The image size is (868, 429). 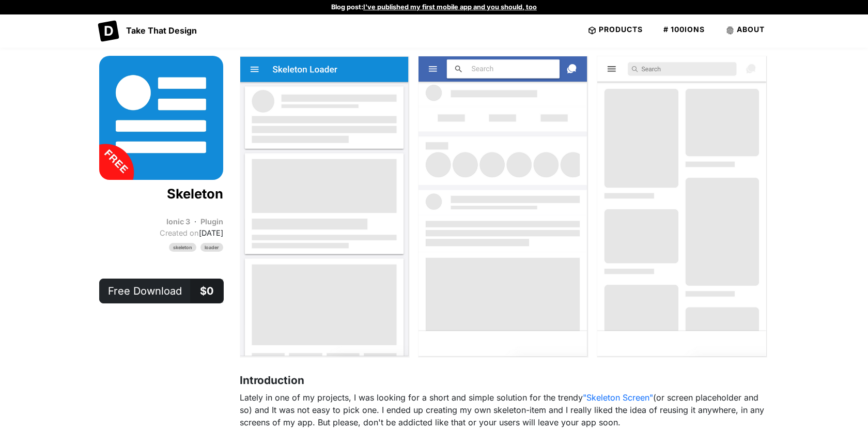 What do you see at coordinates (183, 248) in the screenshot?
I see `a: skeleton` at bounding box center [183, 248].